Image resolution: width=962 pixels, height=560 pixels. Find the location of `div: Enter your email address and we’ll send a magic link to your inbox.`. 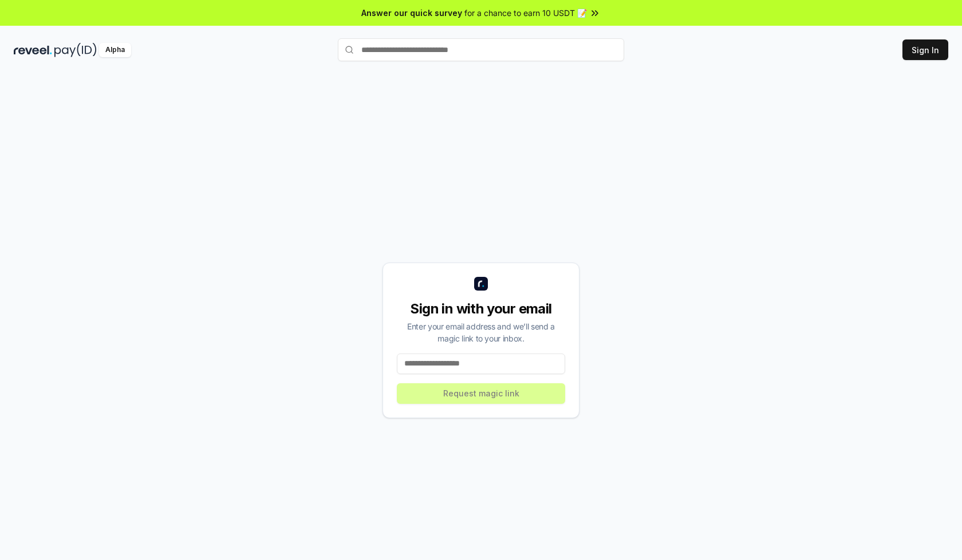

div: Enter your email address and we’ll send a magic link to your inbox. is located at coordinates (481, 333).